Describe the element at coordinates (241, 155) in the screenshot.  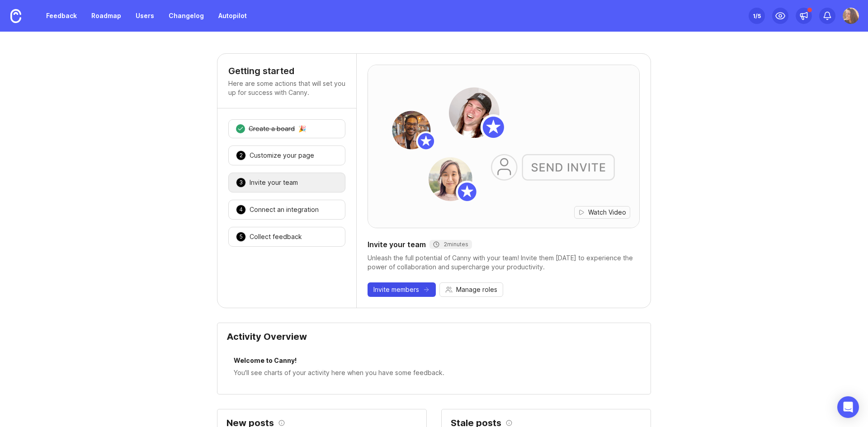
I see `div: 2` at that location.